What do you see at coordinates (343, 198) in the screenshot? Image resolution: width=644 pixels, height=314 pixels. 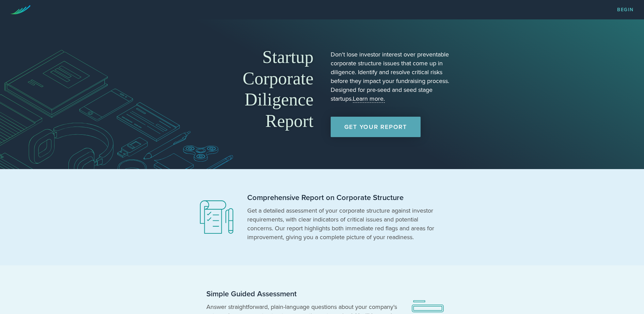 I see `h2: Comprehensive Report on Corporate Structure` at bounding box center [343, 198].